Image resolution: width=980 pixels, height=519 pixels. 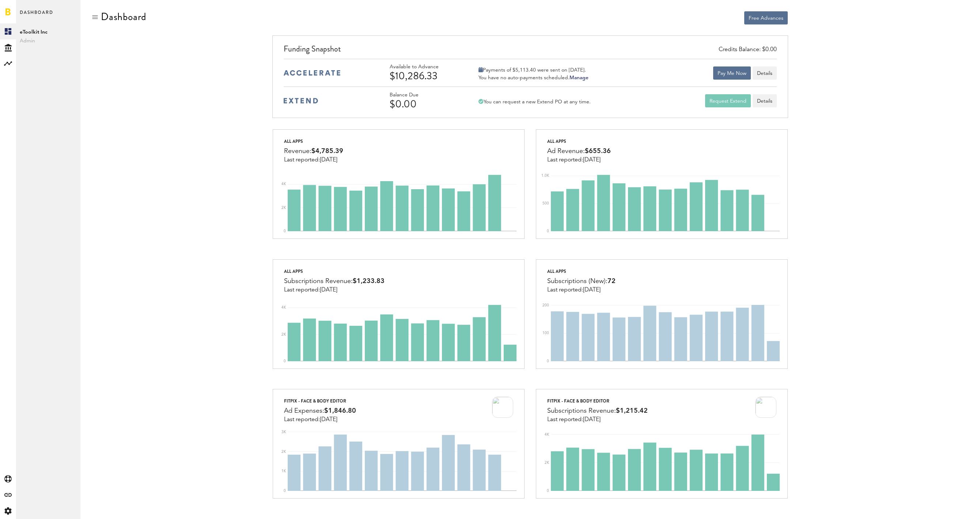 I want to click on span: eToolkit Inc, so click(x=48, y=32).